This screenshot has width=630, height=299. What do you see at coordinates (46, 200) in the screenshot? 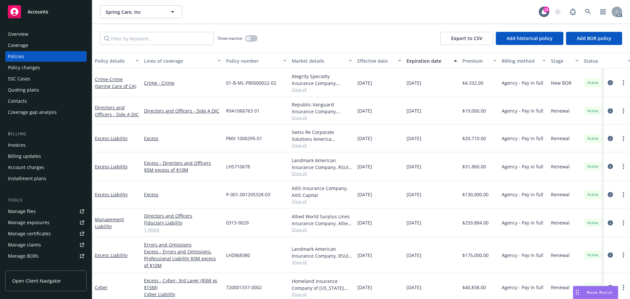
I see `div: Tools` at bounding box center [46, 200].